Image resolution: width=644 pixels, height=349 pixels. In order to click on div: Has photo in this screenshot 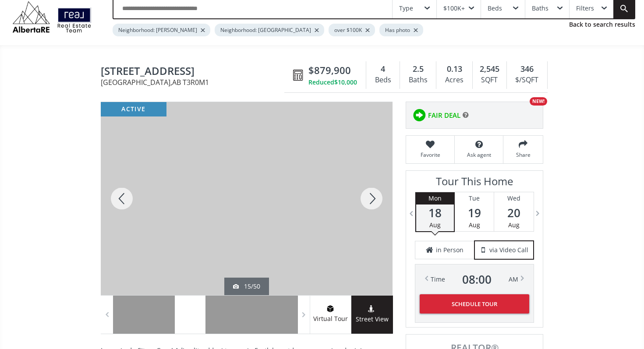, I will do `click(401, 30)`.